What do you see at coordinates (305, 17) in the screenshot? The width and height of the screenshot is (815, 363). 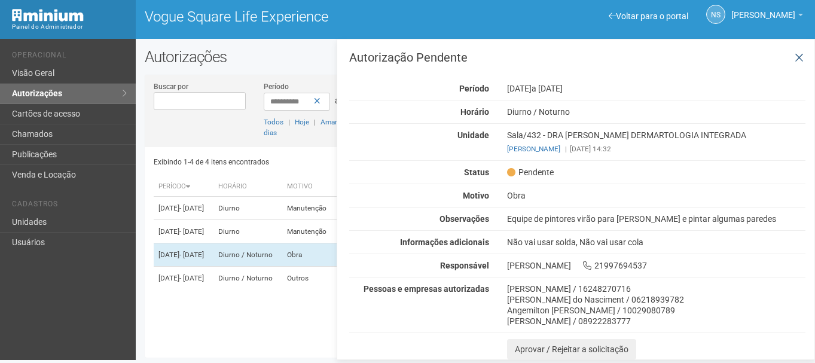 I see `h1: Vogue Square Life Experience` at bounding box center [305, 17].